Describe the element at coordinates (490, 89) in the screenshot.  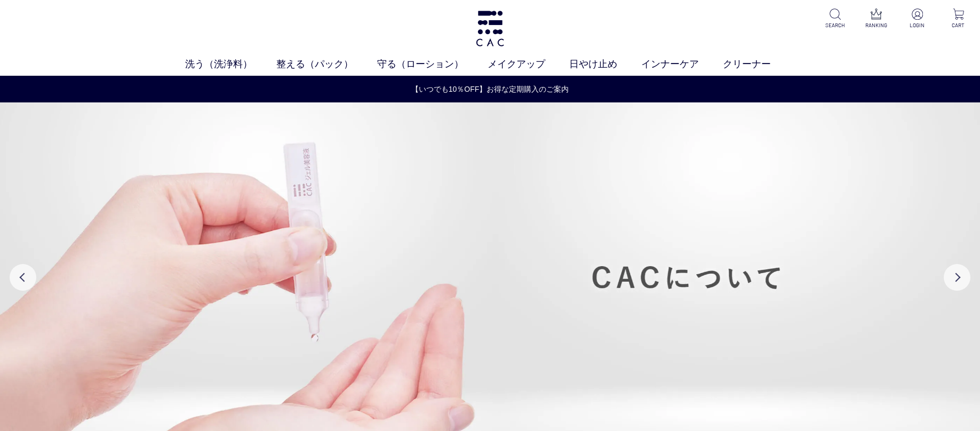
I see `a: 【いつでも10％OFF】お得な定期購入のご案内` at that location.